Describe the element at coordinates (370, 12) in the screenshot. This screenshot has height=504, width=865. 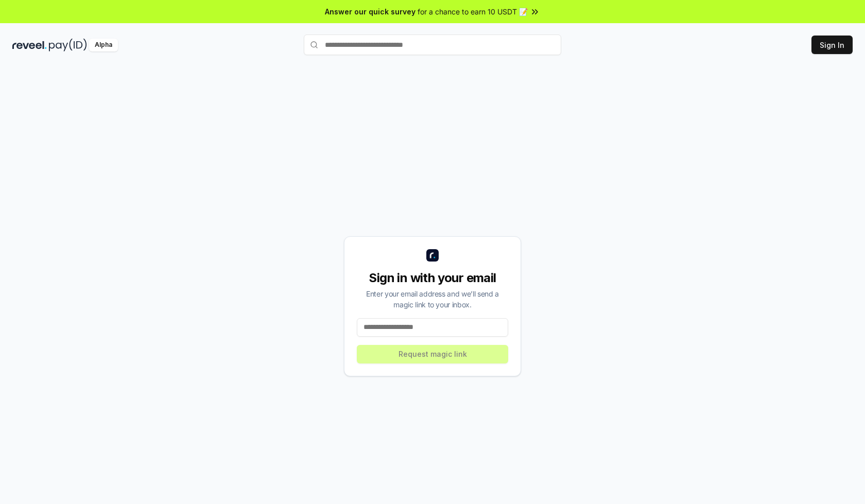
I see `span: Answer our quick survey` at that location.